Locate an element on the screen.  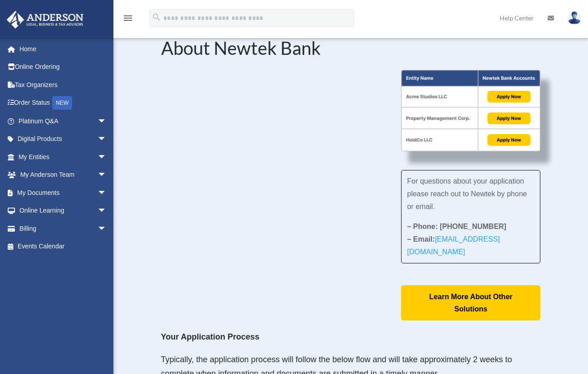
a: My Documentsarrow_drop_down is located at coordinates (63, 192).